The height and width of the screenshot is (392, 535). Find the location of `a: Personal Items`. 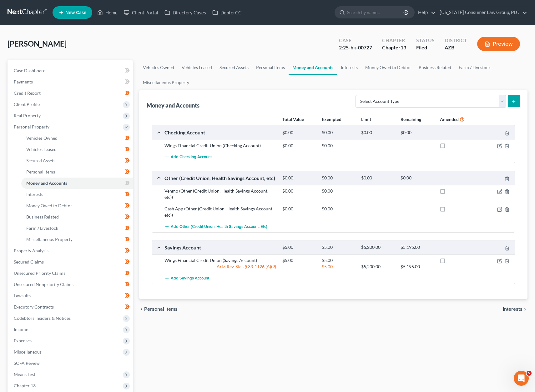

a: Personal Items is located at coordinates (77, 172).